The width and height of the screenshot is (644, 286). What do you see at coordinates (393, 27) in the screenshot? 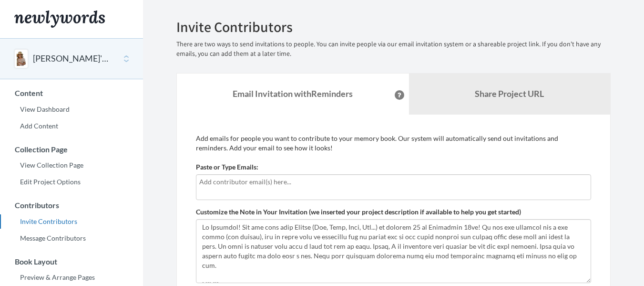
I see `h2: Invite Contributors` at bounding box center [393, 27].